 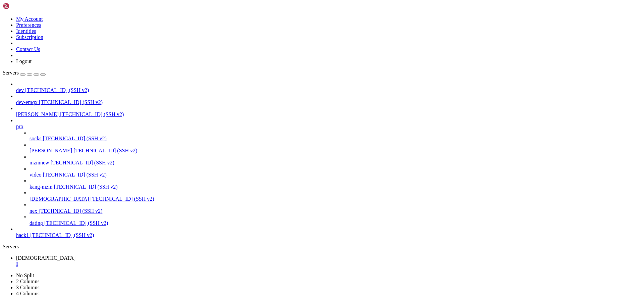 I want to click on span: pro, so click(x=19, y=126).